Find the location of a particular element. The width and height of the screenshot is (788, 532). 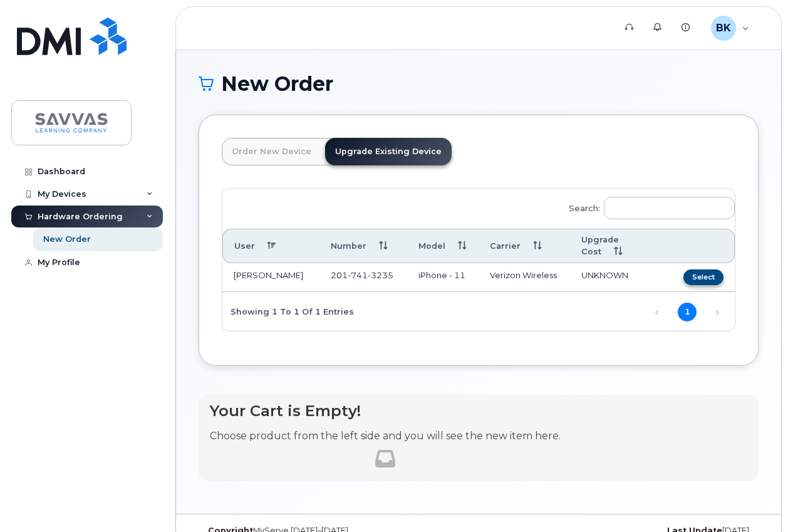

th: Upgrade Cost: activate to sort column ascending is located at coordinates (621, 246).